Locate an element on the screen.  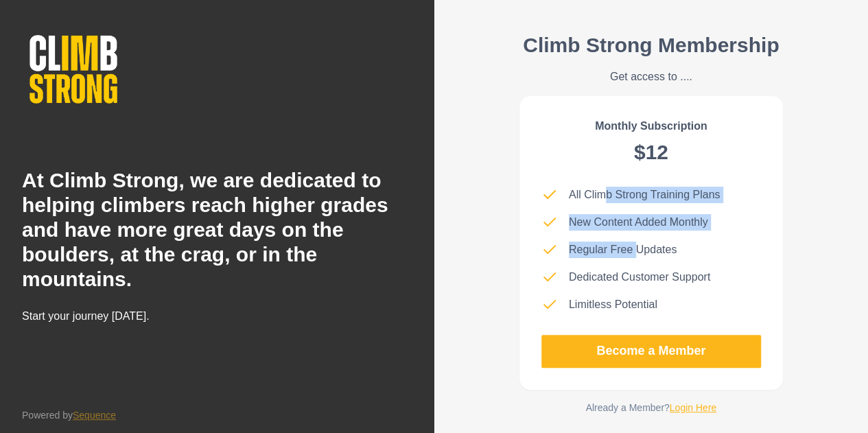
a: Sequence is located at coordinates (94, 415).